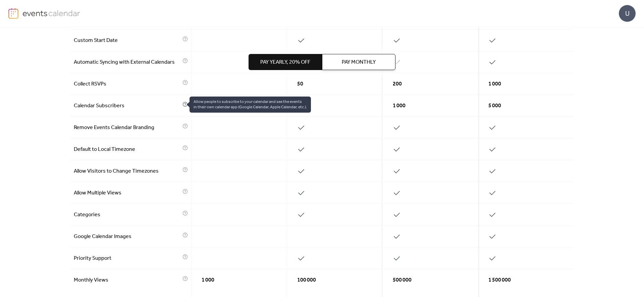 This screenshot has width=644, height=297. What do you see at coordinates (285, 62) in the screenshot?
I see `button: Pay Yearly, 20% off` at bounding box center [285, 62].